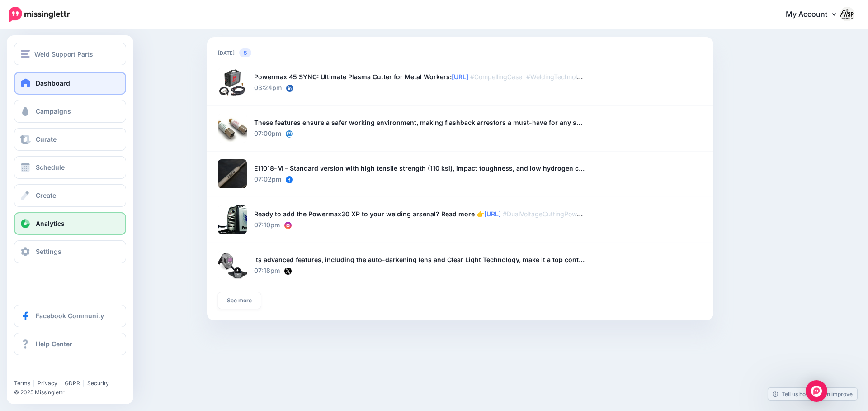  Describe the element at coordinates (48, 383) in the screenshot. I see `a: Privacy` at that location.